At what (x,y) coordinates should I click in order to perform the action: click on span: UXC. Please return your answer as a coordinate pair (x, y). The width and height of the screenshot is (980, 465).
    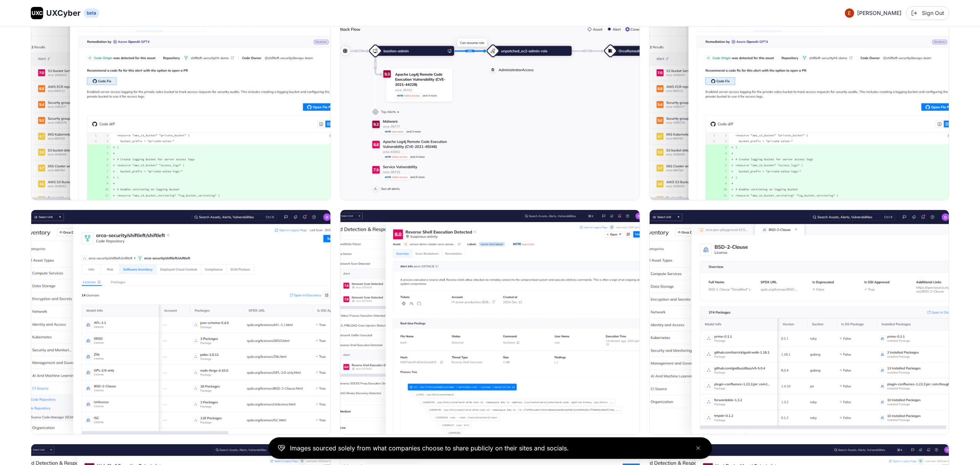
    Looking at the image, I should click on (37, 13).